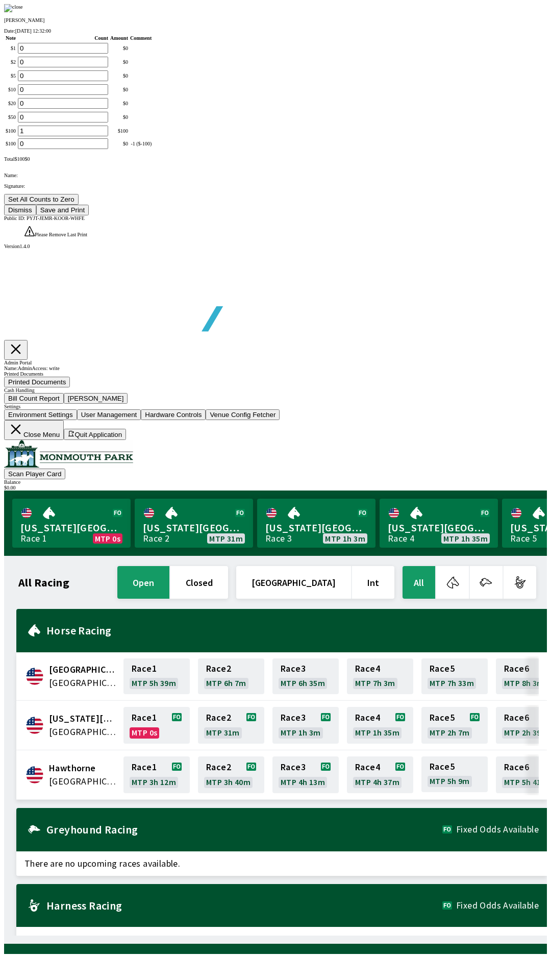  I want to click on span: MTP 2h 39m, so click(526, 732).